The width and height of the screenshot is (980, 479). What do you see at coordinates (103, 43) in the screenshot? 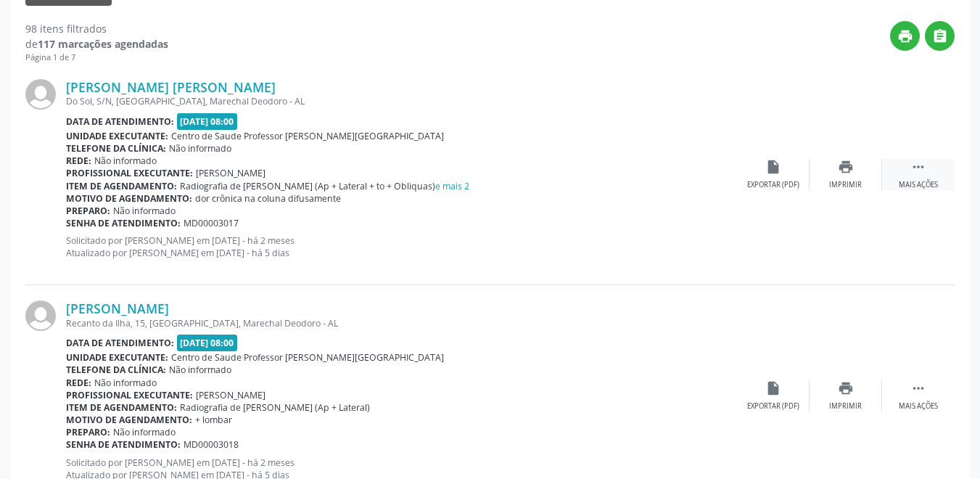
I see `strong: 117 marcações agendadas` at bounding box center [103, 43].